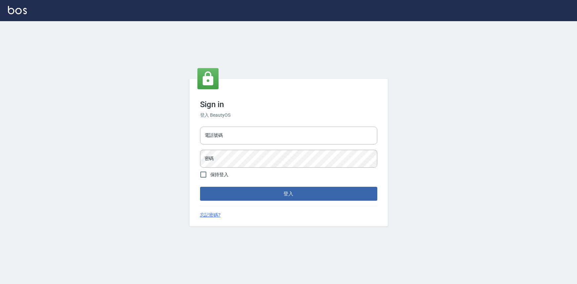 The height and width of the screenshot is (284, 577). Describe the element at coordinates (289, 194) in the screenshot. I see `button: 登入` at that location.